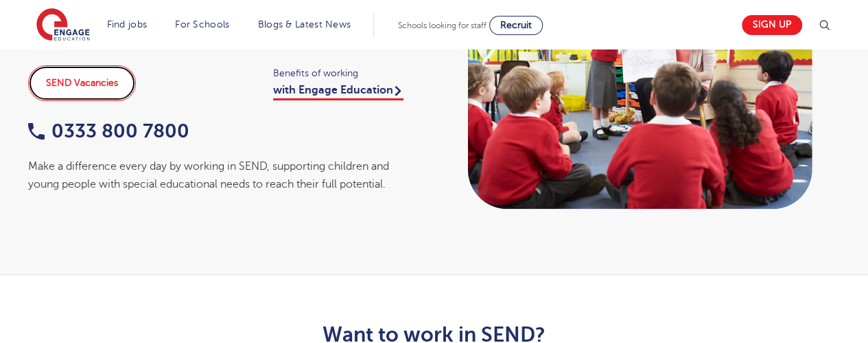  I want to click on a: Blogs & Latest News, so click(305, 24).